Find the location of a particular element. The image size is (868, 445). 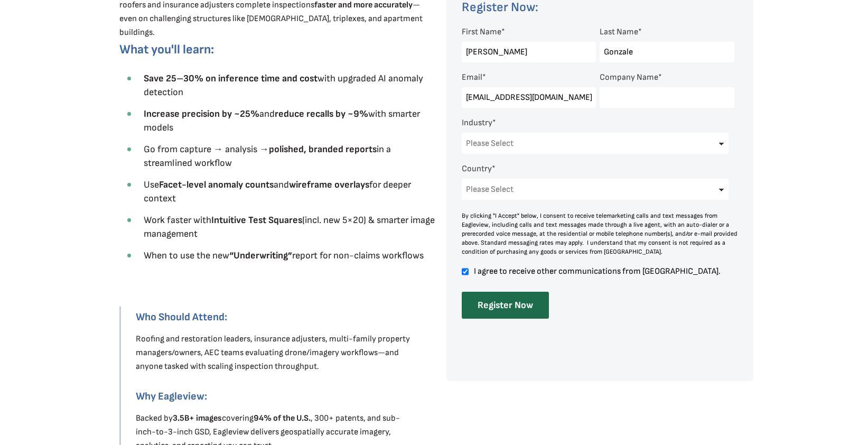

span: Use and for deeper context is located at coordinates (277, 192).